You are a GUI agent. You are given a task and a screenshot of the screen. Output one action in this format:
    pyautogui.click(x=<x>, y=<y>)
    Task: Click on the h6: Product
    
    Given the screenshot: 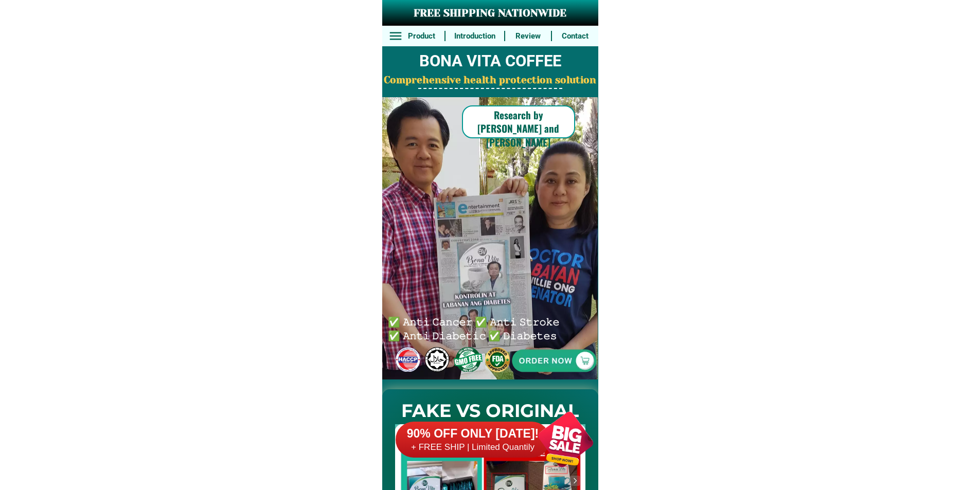 What is the action you would take?
    pyautogui.click(x=421, y=36)
    